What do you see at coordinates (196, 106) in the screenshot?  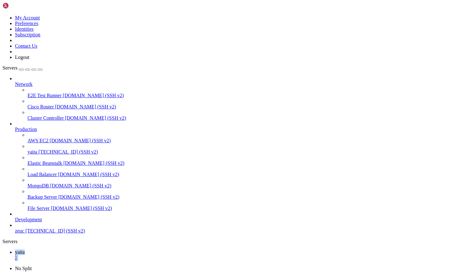 I see `x-row: ation: yaita.commission.rate = 0.20` at bounding box center [196, 106].